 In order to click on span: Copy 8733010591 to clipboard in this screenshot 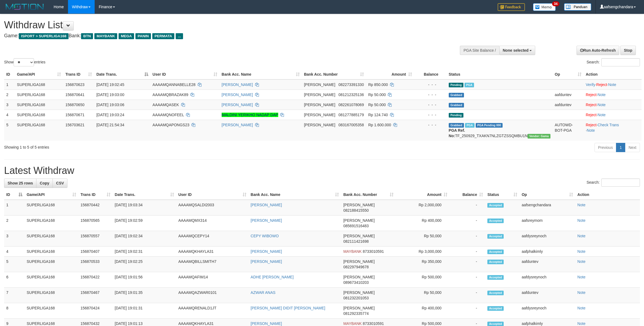, I will do `click(373, 251)`.